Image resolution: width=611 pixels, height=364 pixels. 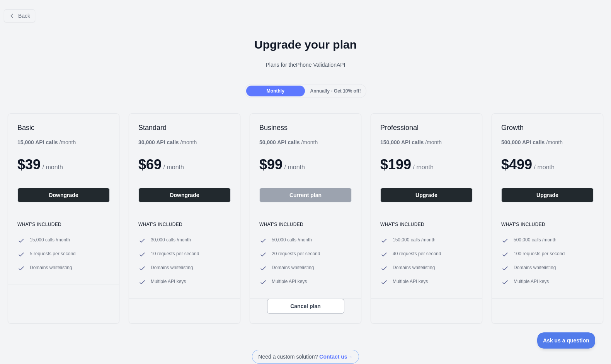 What do you see at coordinates (523, 143) in the screenshot?
I see `b: 500,000 API calls` at bounding box center [523, 143].